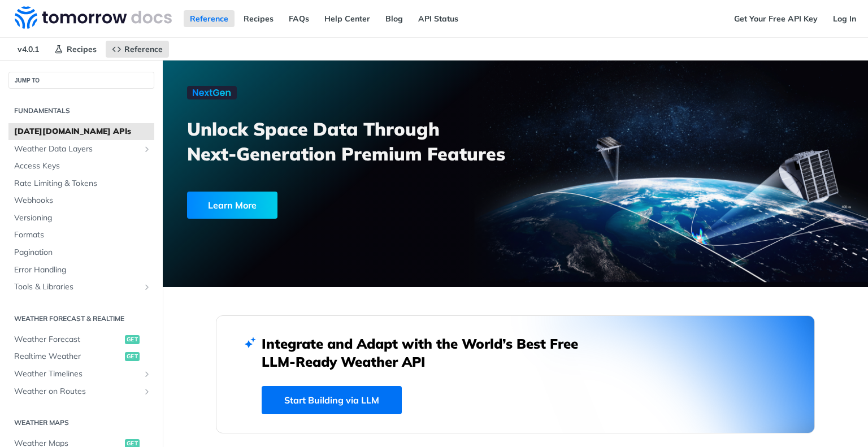 This screenshot has width=868, height=447. Describe the element at coordinates (232, 205) in the screenshot. I see `div: Learn More` at that location.